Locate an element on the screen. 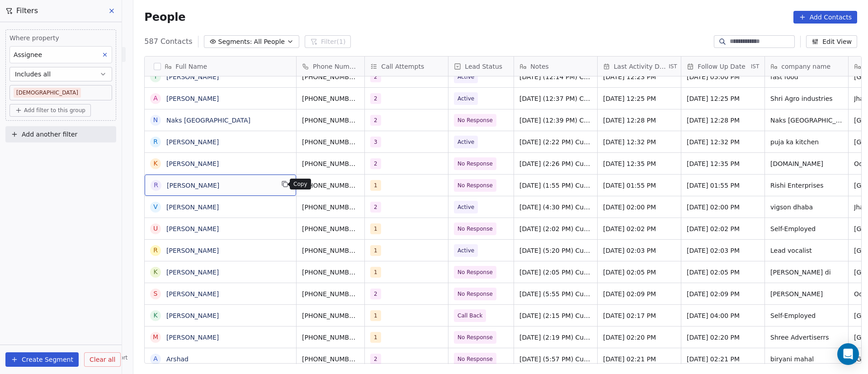  div: r is located at coordinates (156, 185).